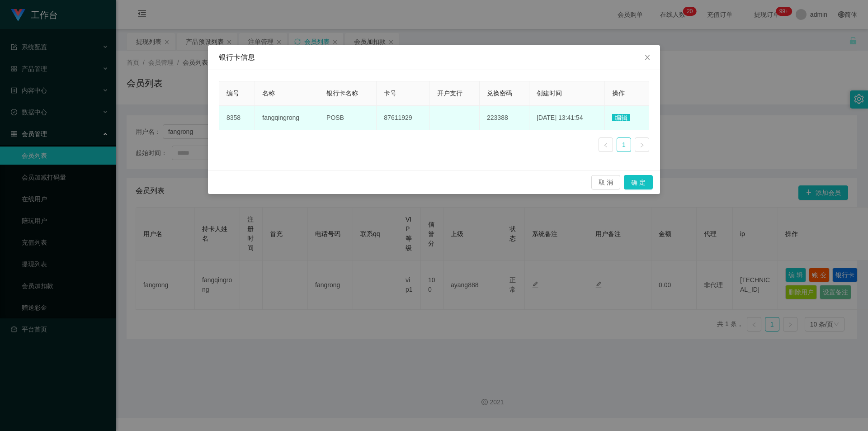 This screenshot has height=431, width=868. I want to click on span: 编辑, so click(621, 118).